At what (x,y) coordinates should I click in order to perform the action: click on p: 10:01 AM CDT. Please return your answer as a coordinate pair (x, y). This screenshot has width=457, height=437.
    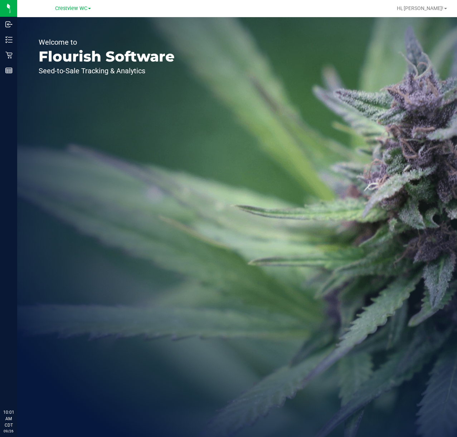
    Looking at the image, I should click on (9, 419).